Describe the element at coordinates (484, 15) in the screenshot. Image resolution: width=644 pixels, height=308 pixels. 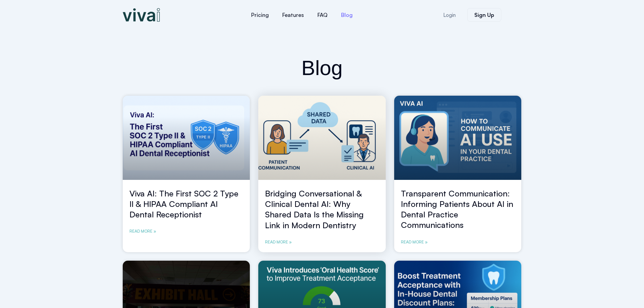
I see `a: Sign Up` at that location.